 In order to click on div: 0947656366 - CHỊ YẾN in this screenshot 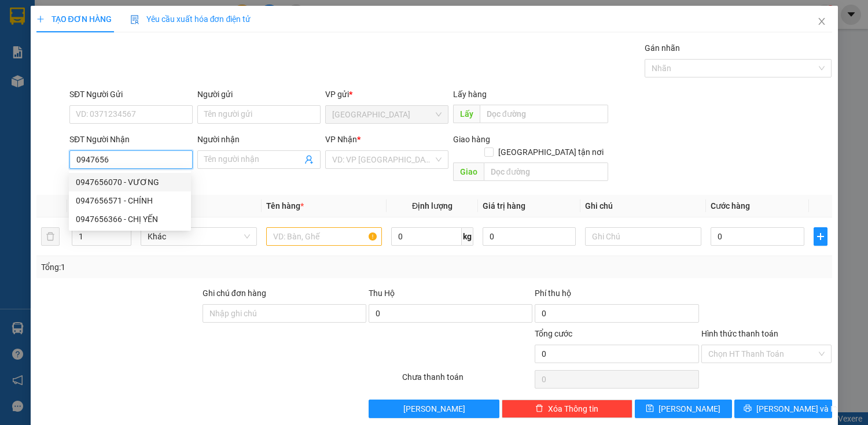, I will do `click(129, 219)`.